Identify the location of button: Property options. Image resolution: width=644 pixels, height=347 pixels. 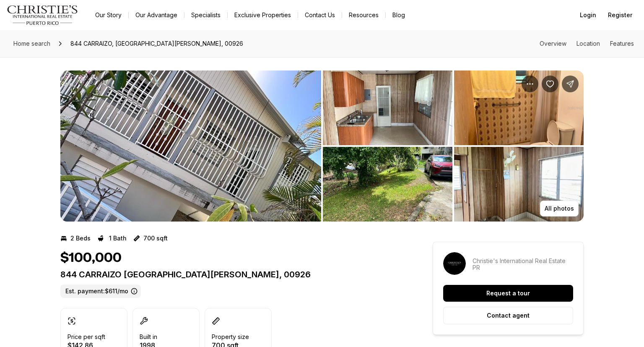
(530, 84).